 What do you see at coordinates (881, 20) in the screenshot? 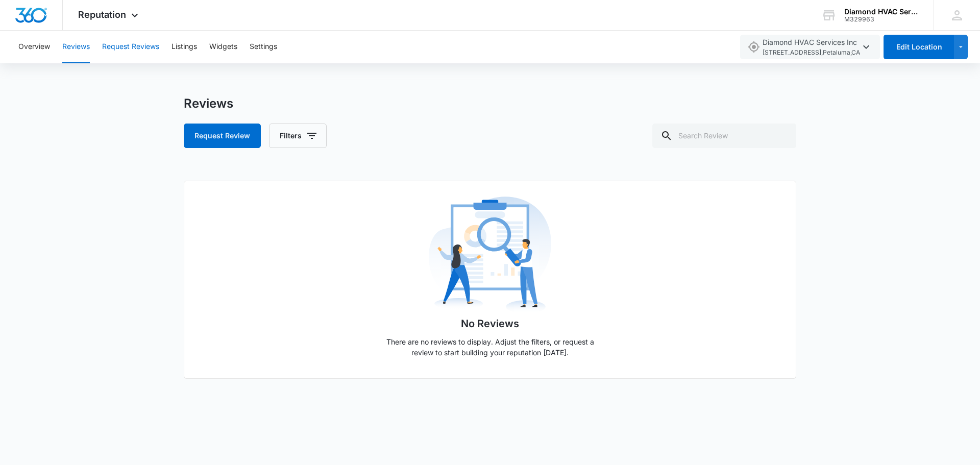
I see `div: account id` at bounding box center [881, 20].